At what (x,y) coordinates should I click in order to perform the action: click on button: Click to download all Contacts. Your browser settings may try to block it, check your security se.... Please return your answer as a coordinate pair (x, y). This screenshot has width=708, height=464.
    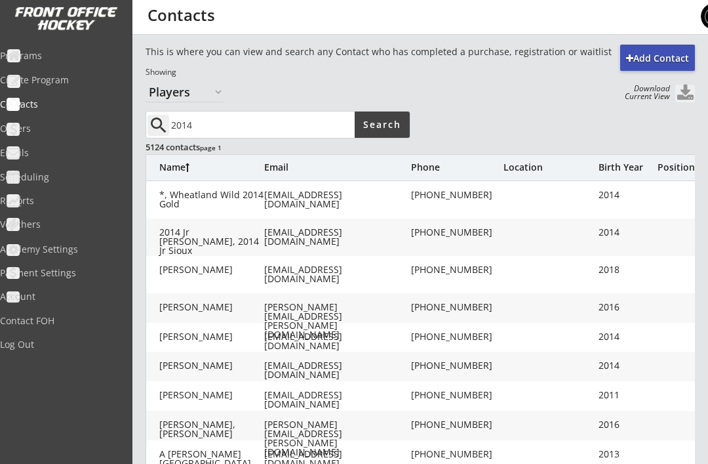
    Looking at the image, I should click on (685, 93).